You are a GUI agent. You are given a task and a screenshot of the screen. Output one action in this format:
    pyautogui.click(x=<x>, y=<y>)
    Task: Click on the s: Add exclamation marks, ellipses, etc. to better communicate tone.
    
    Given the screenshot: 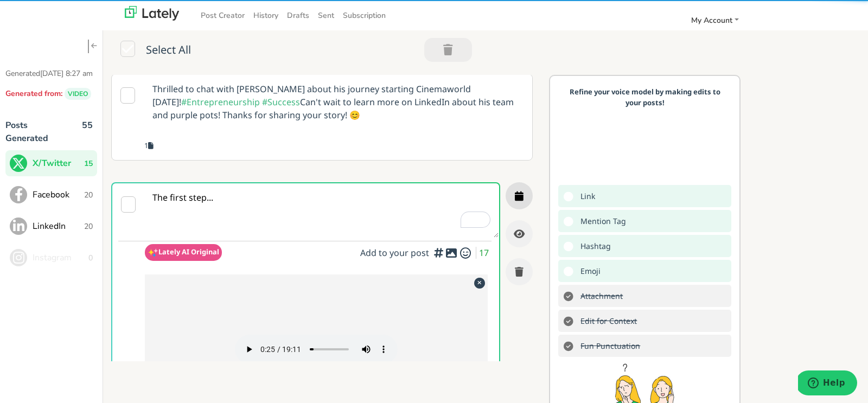 What is the action you would take?
    pyautogui.click(x=609, y=346)
    